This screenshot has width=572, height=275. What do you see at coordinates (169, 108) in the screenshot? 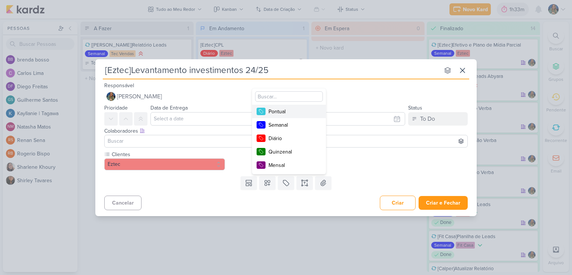
I see `label: Data de Entrega` at bounding box center [169, 108].